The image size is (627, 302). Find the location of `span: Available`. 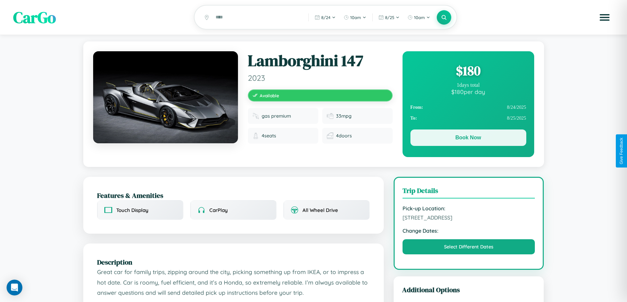

span: Available is located at coordinates (269, 95).